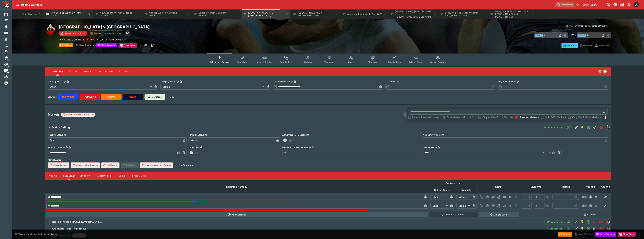 Image resolution: width=644 pixels, height=239 pixels. Describe the element at coordinates (294, 135) in the screenshot. I see `p: All Winners Full-Dividend` at that location.